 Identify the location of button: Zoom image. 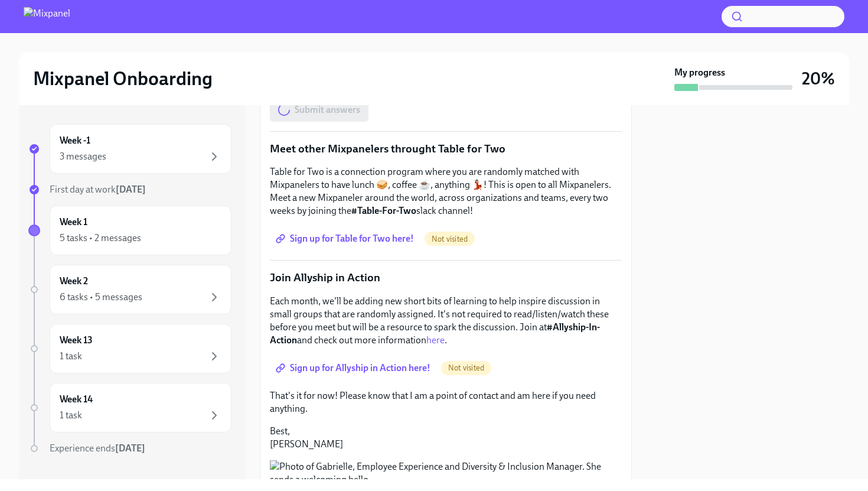
(446, 473).